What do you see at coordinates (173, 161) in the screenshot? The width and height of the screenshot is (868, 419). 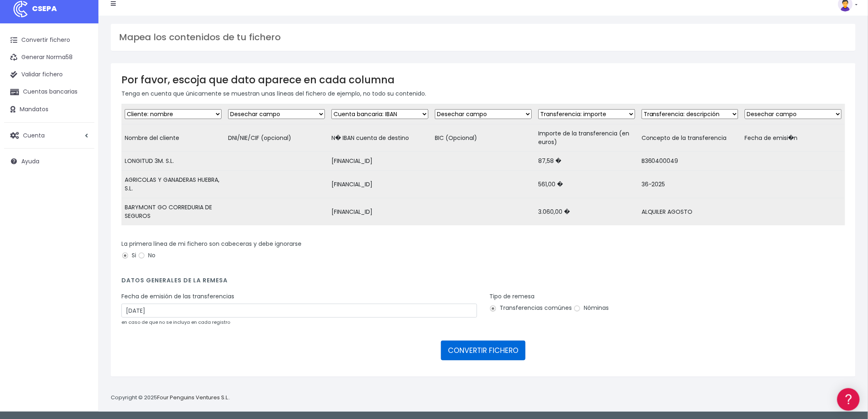 I see `td: LONGITUD 3M. S.L.` at bounding box center [173, 161].